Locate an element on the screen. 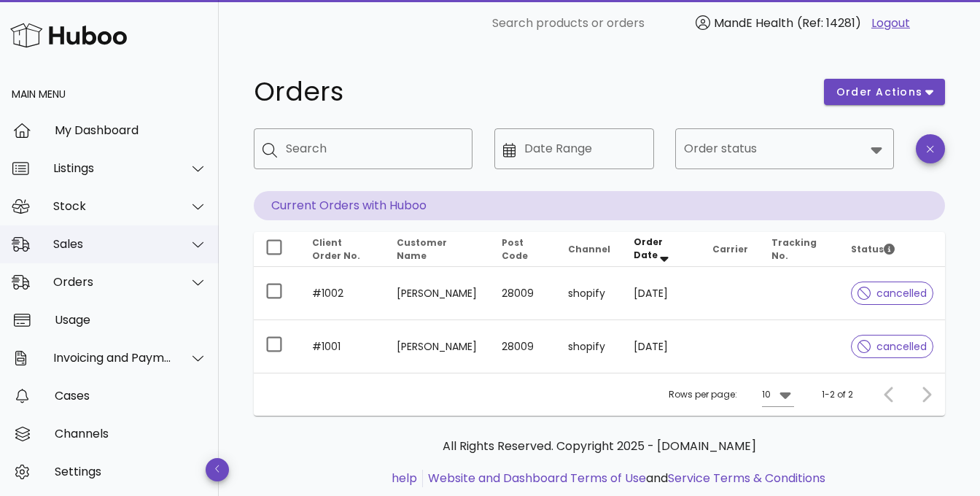  th: Post Code is located at coordinates (523, 249).